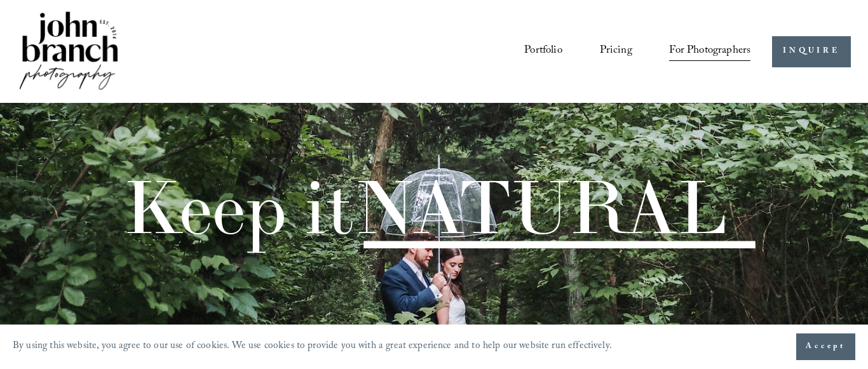  Describe the element at coordinates (540, 206) in the screenshot. I see `span: NATURAL` at that location.